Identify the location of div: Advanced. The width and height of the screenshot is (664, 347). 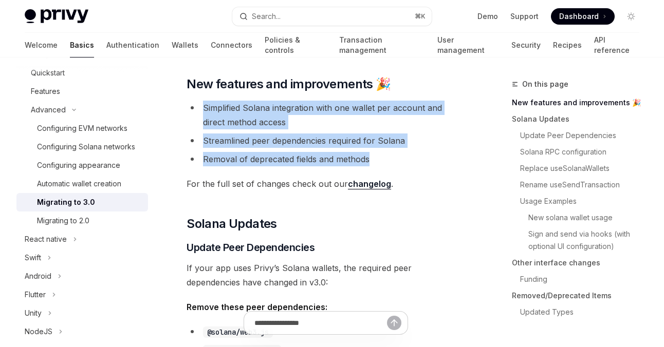
(48, 110).